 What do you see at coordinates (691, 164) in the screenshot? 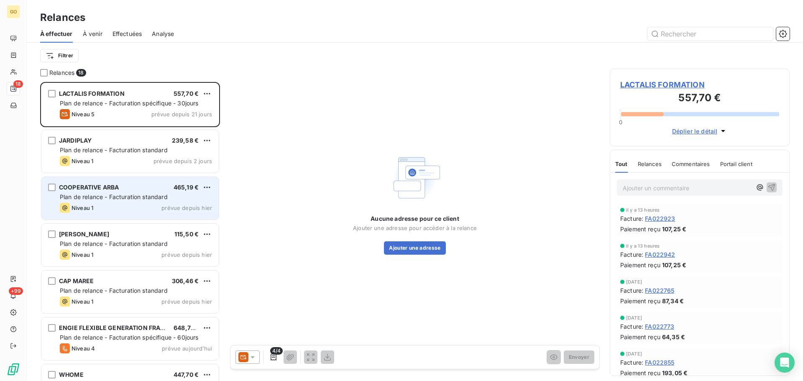
I see `span: Commentaires` at bounding box center [691, 164].